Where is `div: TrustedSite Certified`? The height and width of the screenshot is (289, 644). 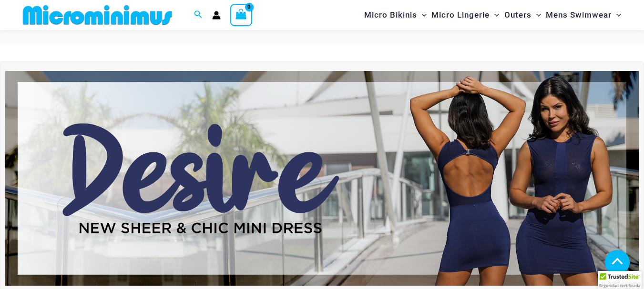 div: TrustedSite Certified is located at coordinates (620, 280).